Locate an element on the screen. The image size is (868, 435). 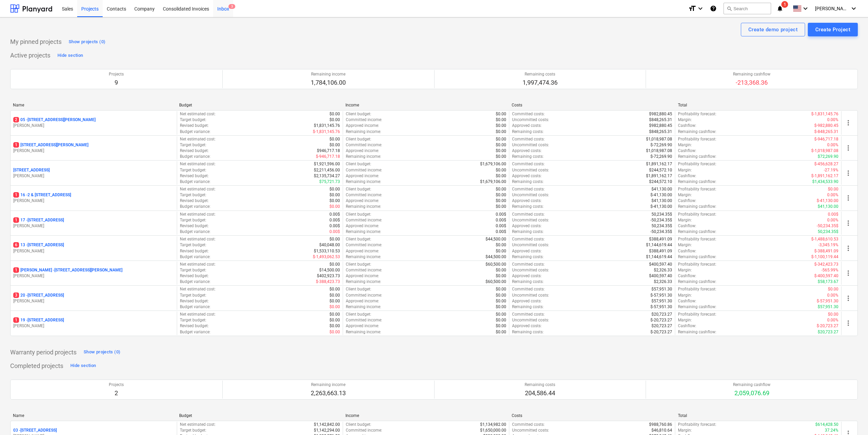
button: Hide section is located at coordinates (83, 366).